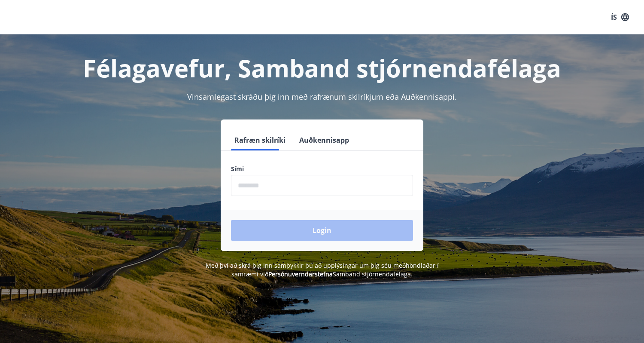  What do you see at coordinates (322, 68) in the screenshot?
I see `h1: Félagavefur, Samband stjórnendafélaga` at bounding box center [322, 68].